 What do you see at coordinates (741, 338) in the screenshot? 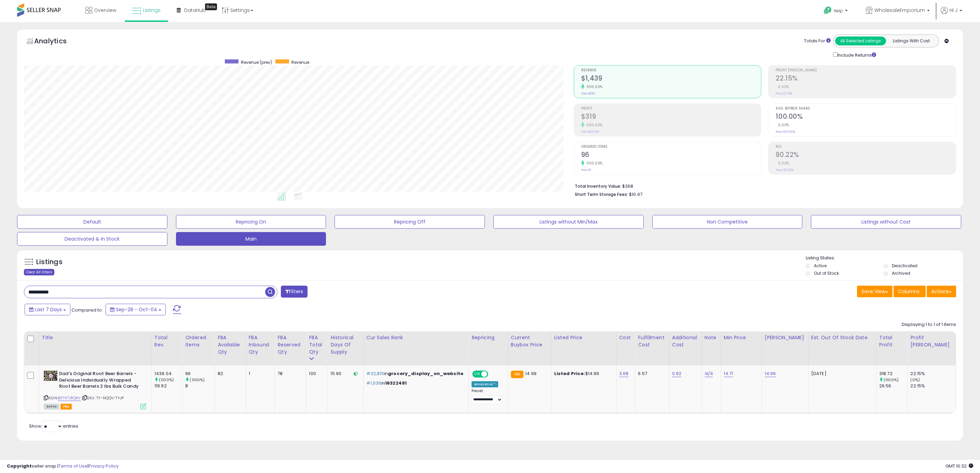
I see `div: Min Price` at bounding box center [741, 338].